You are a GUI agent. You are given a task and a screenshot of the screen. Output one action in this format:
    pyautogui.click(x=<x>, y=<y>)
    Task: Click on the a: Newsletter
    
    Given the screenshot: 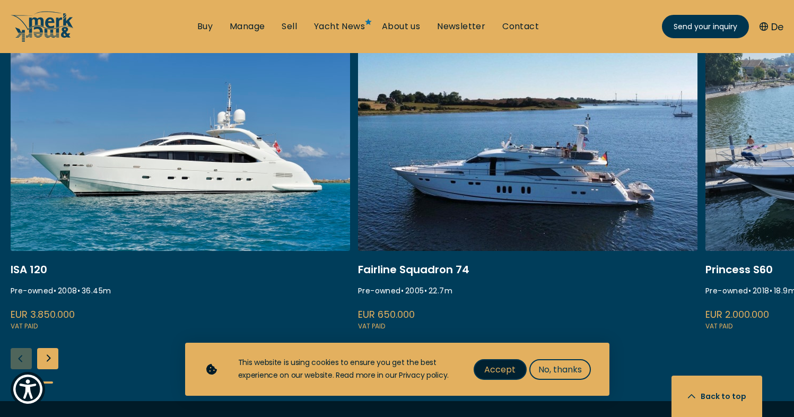 What is the action you would take?
    pyautogui.click(x=461, y=27)
    